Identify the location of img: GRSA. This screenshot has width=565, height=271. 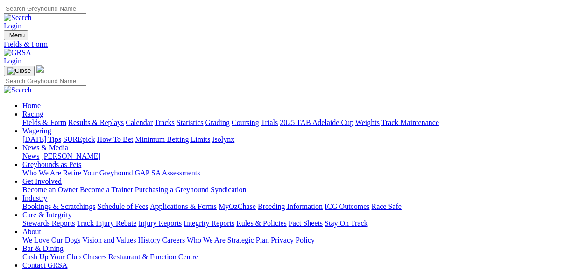
(17, 53).